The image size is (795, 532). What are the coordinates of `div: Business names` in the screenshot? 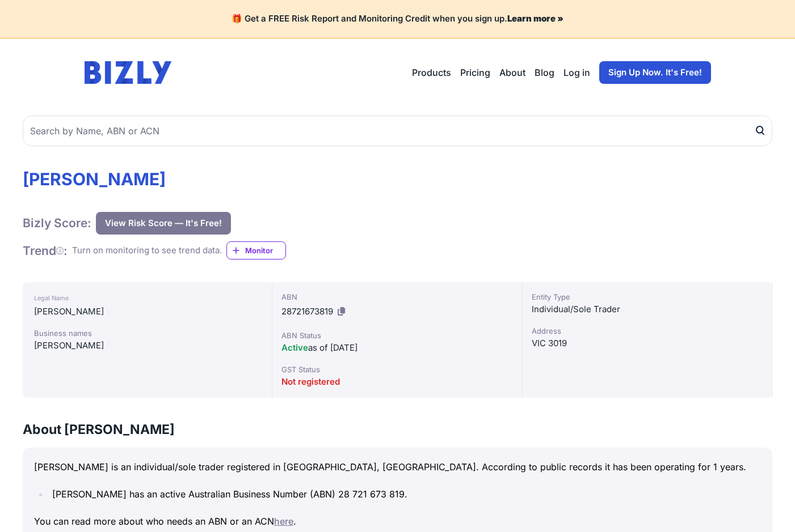 It's located at (147, 333).